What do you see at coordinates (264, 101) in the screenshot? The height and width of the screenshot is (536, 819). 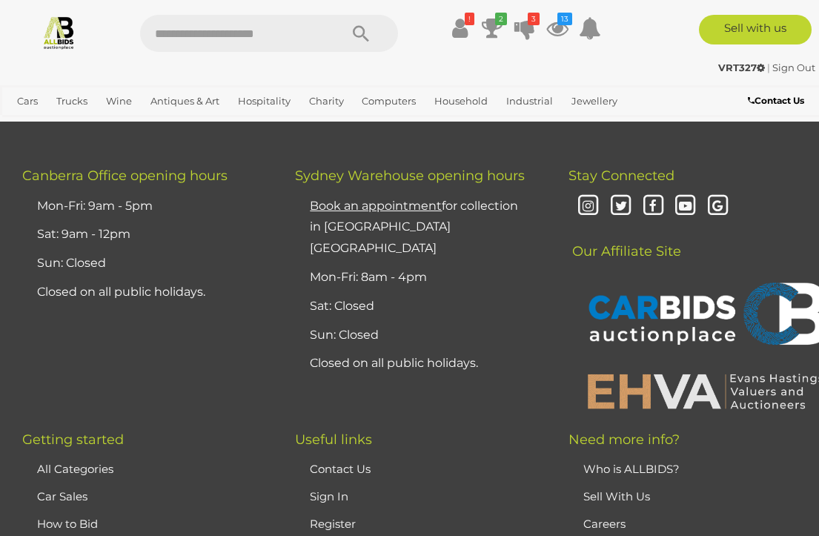 I see `a: Hospitality` at bounding box center [264, 101].